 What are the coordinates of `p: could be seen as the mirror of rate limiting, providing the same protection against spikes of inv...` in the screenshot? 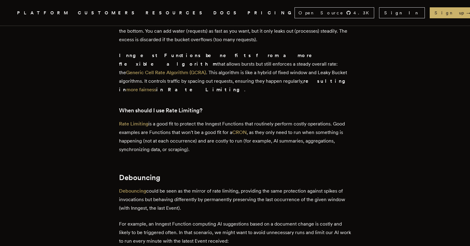 It's located at (235, 200).